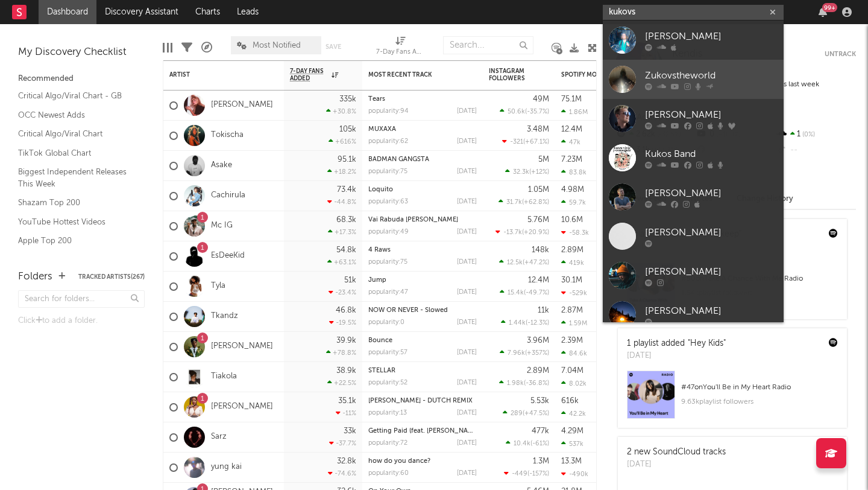 This screenshot has height=490, width=868. What do you see at coordinates (383, 129) in the screenshot?
I see `a: MUXAXA` at bounding box center [383, 129].